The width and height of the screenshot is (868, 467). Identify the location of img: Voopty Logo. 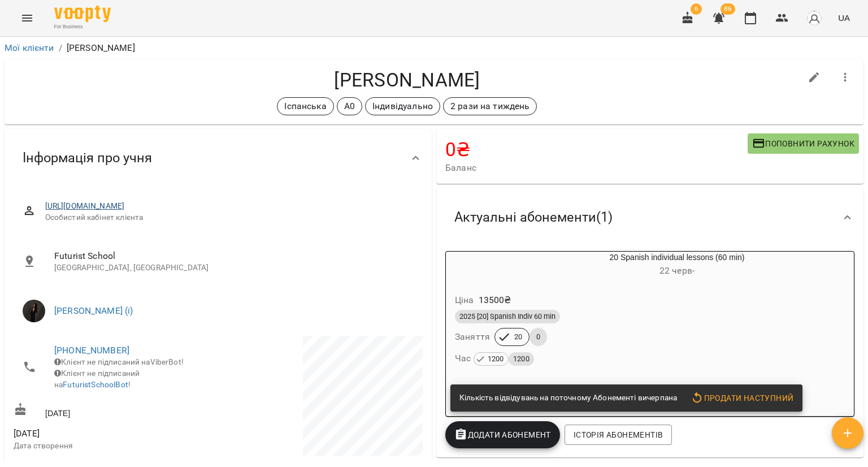
(83, 13).